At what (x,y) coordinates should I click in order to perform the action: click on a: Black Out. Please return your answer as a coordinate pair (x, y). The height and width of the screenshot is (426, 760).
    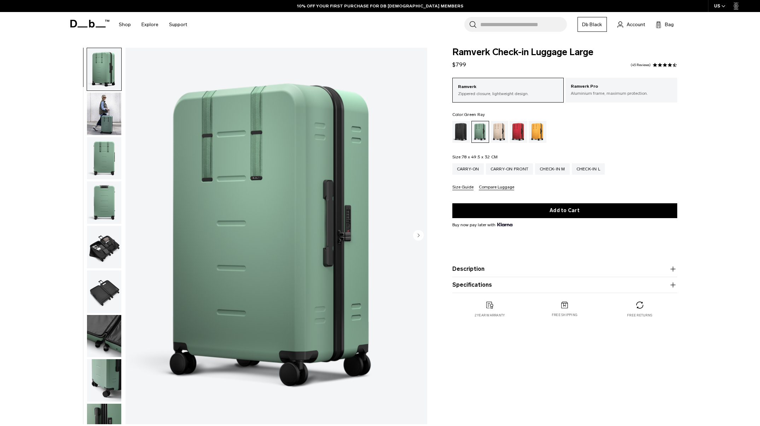
    Looking at the image, I should click on (461, 132).